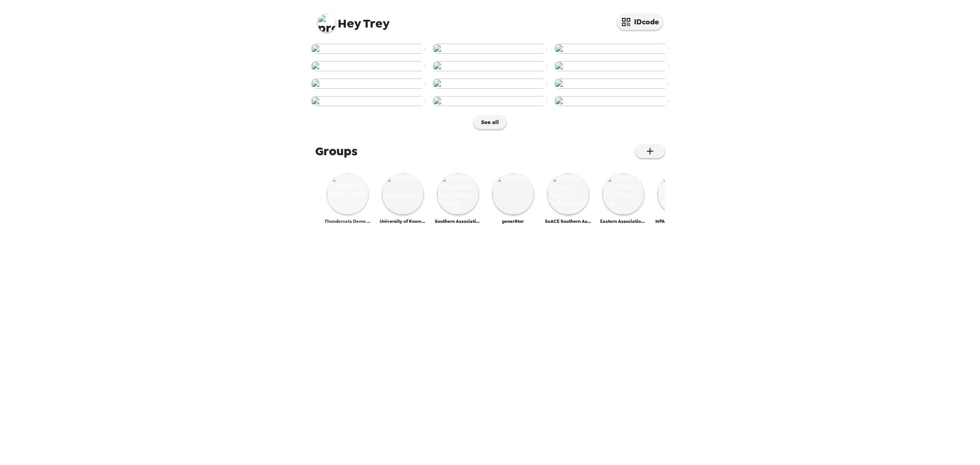  I want to click on img: user-265090, so click(612, 83).